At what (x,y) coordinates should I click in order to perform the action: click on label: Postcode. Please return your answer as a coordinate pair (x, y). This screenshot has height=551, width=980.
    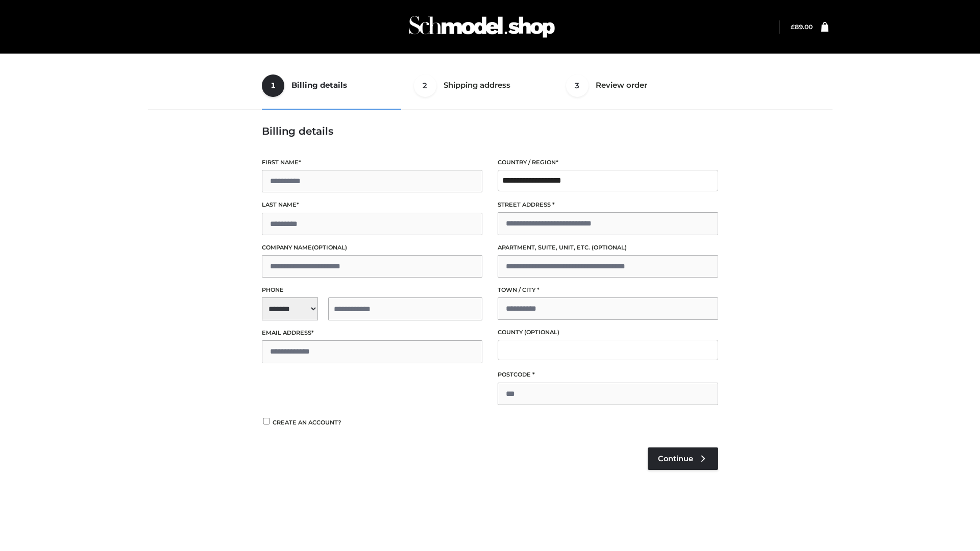
    Looking at the image, I should click on (608, 375).